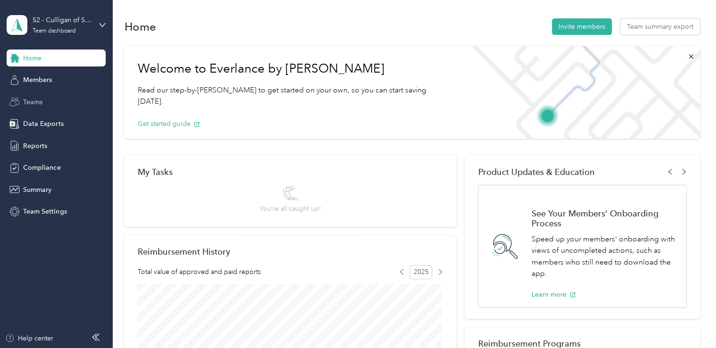 The image size is (716, 348). Describe the element at coordinates (421, 272) in the screenshot. I see `span: 2025` at that location.